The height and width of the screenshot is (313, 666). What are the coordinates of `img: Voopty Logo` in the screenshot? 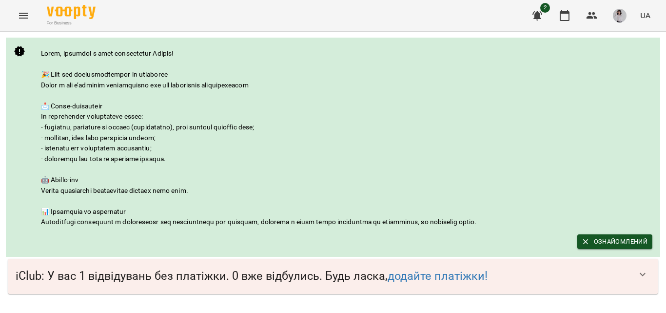 It's located at (71, 12).